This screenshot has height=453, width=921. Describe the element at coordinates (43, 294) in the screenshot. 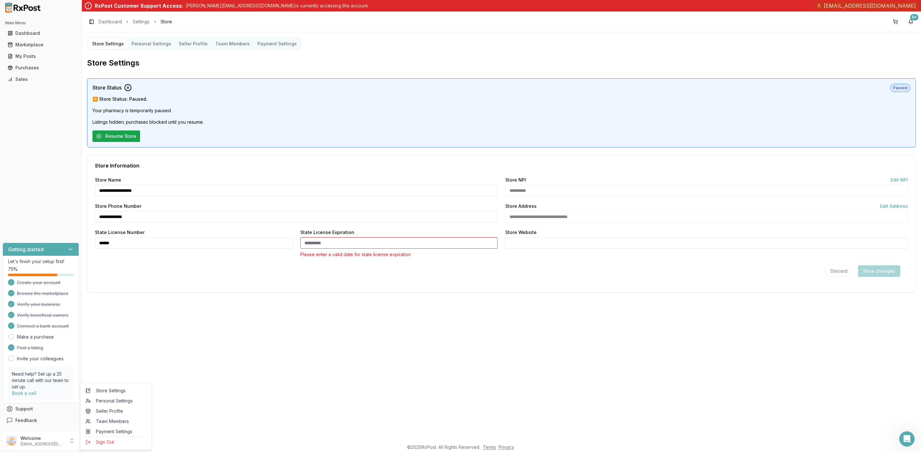

I see `span: Browse the marketplace` at that location.